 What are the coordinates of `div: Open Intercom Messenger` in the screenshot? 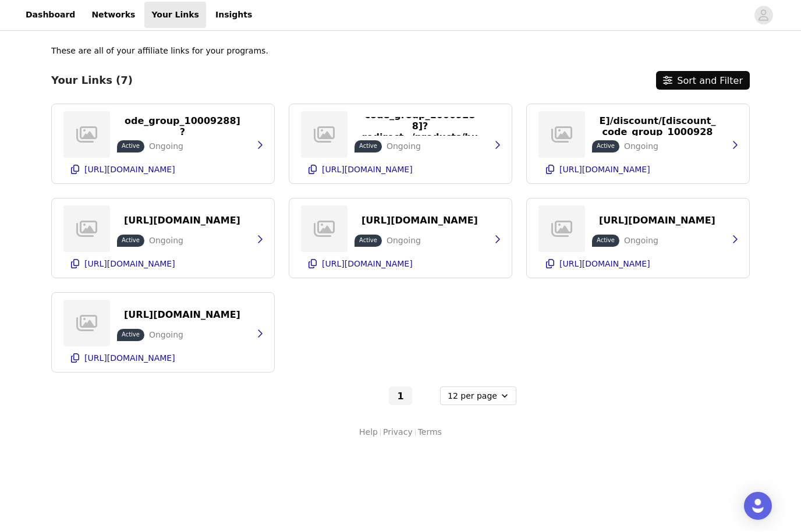 It's located at (758, 506).